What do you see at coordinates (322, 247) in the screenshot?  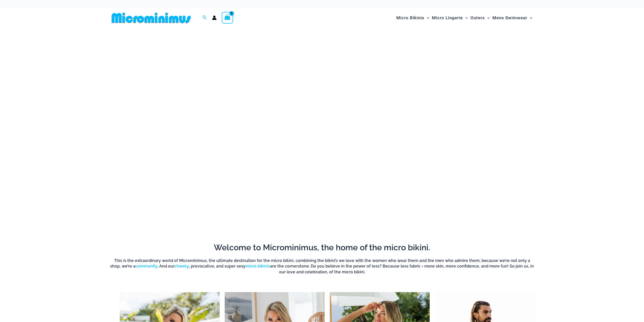 I see `h2: Welcome to Microminimus, the home of the micro bikini.` at bounding box center [322, 247].